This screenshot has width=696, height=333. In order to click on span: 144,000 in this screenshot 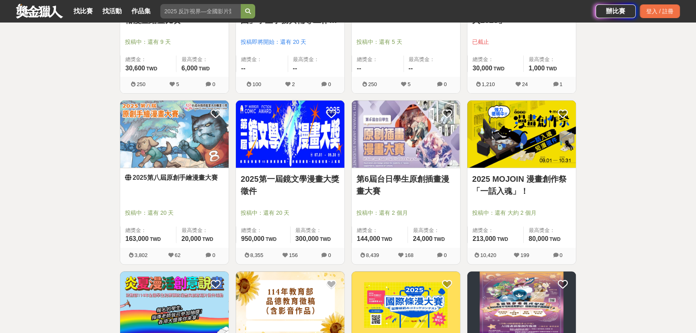, I will do `click(368, 238)`.